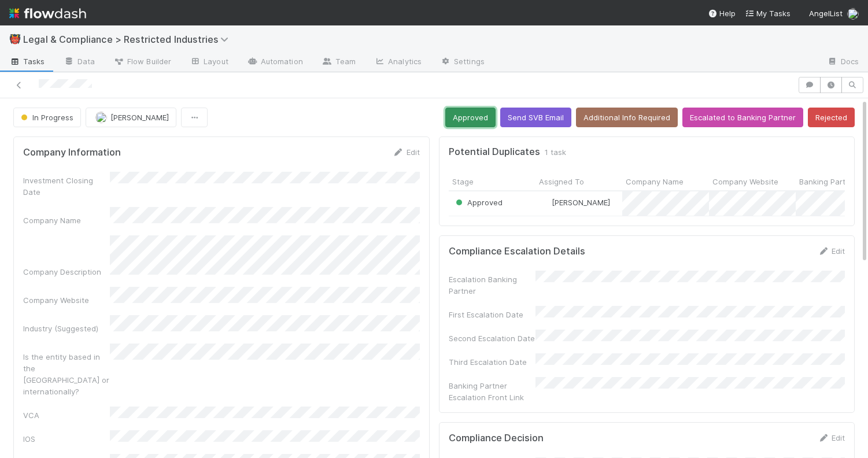  What do you see at coordinates (71, 152) in the screenshot?
I see `h5: Company Information` at bounding box center [71, 152].